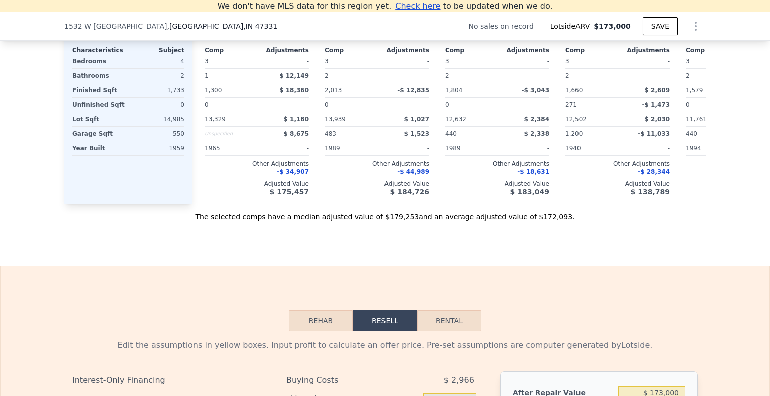  Describe the element at coordinates (156, 50) in the screenshot. I see `div: Subject` at that location.